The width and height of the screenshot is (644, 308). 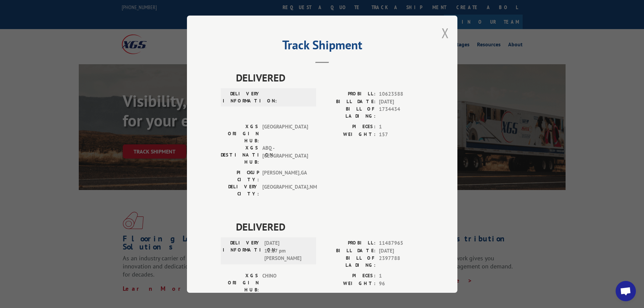 What do you see at coordinates (401, 243) in the screenshot?
I see `span: 11487965` at bounding box center [401, 243].